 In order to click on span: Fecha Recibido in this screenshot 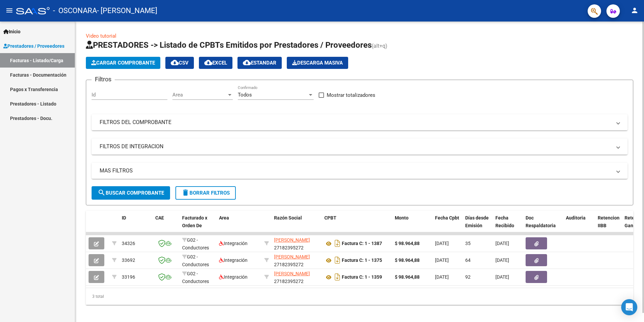, I will do `click(505, 221)`.